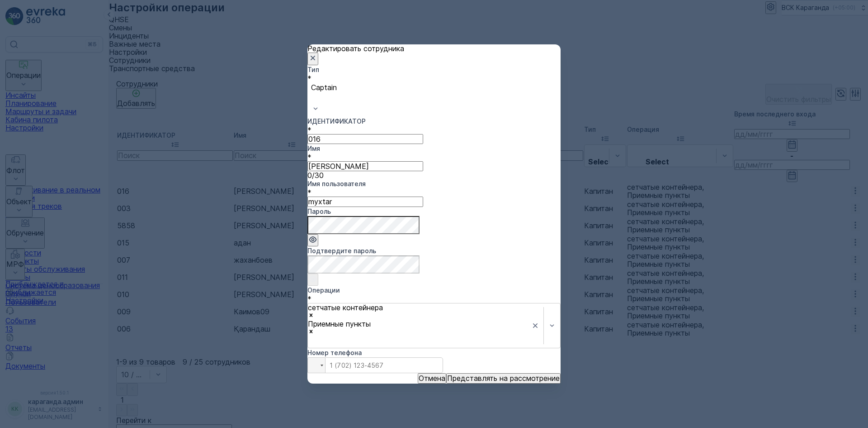 This screenshot has width=868, height=428. What do you see at coordinates (319, 175) in the screenshot?
I see `font: 30` at bounding box center [319, 175].